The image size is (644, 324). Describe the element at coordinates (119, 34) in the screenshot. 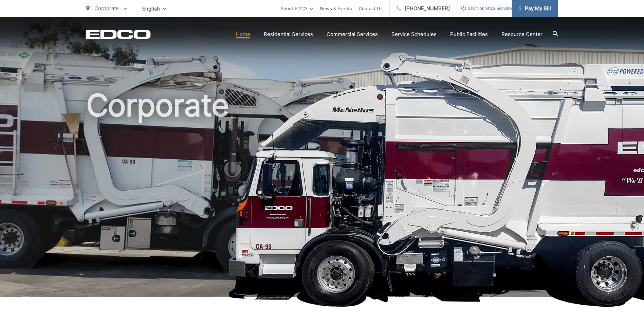

I see `a: EDCD logo. Return to the homepage.` at that location.